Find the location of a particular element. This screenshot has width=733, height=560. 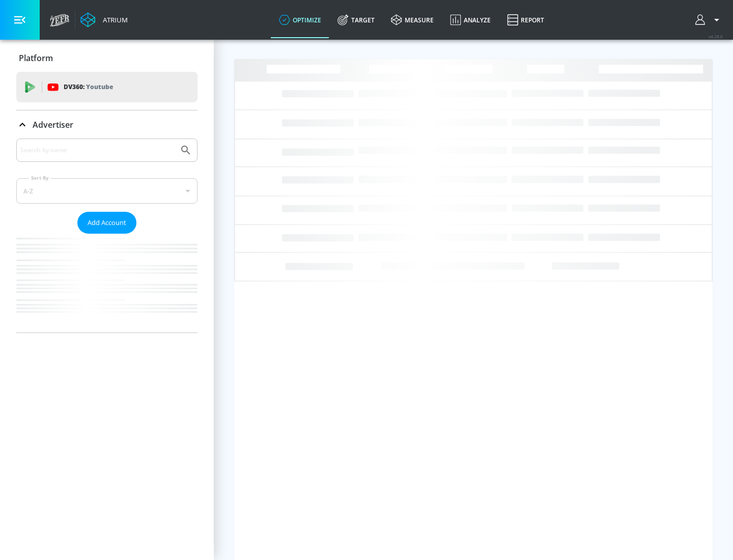

input: Search by name is located at coordinates (97, 150).